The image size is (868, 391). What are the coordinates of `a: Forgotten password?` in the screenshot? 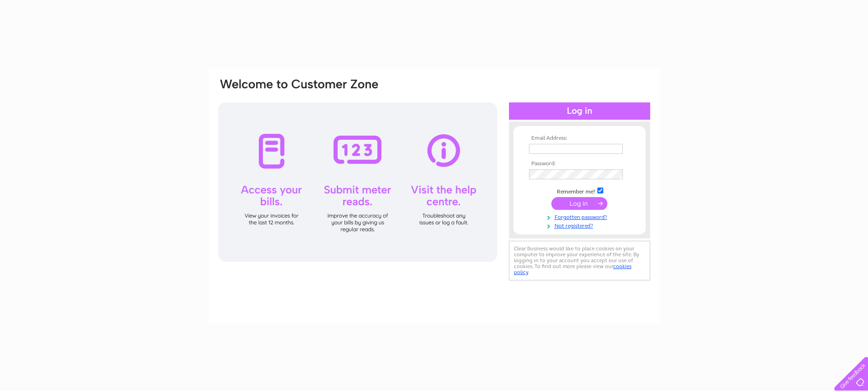 It's located at (580, 216).